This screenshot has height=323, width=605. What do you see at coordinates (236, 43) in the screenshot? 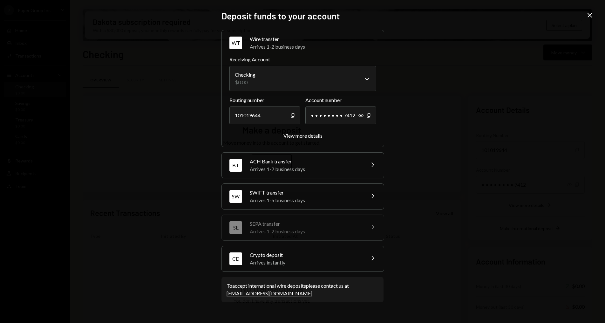
I see `div: WT` at bounding box center [236, 43].